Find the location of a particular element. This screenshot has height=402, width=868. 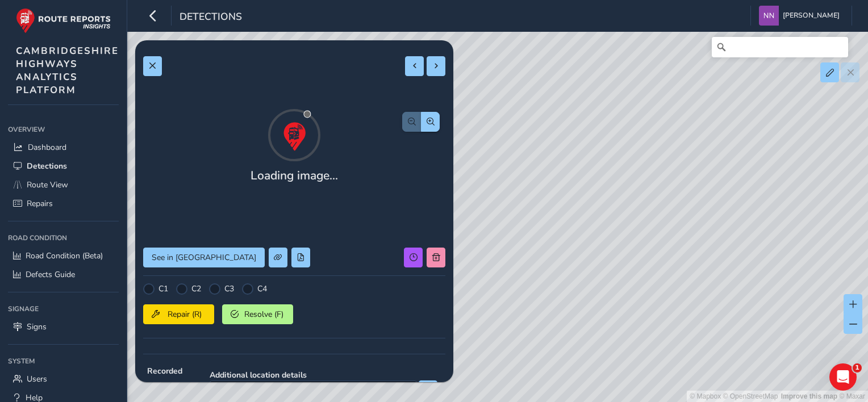

a: Signs is located at coordinates (63, 326).